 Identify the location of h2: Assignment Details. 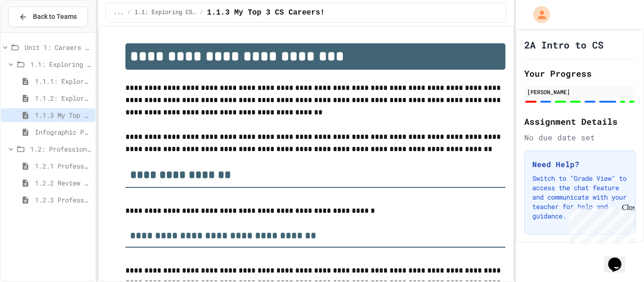
(580, 121).